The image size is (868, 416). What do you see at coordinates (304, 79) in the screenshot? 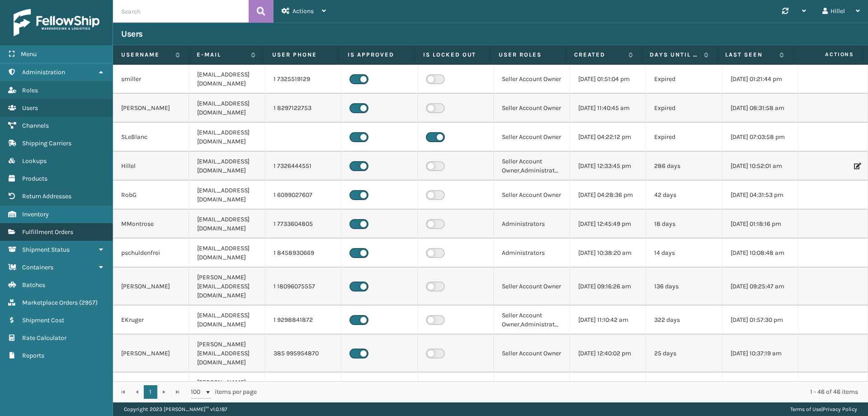
I see `td: 1 7325519129` at bounding box center [304, 79].